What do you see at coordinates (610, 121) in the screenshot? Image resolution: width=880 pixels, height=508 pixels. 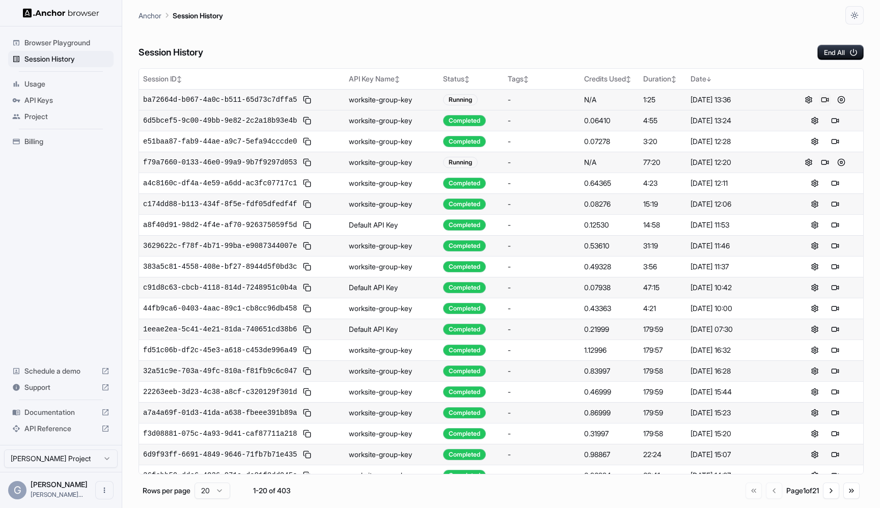 I see `div: 0.06410` at bounding box center [610, 121].